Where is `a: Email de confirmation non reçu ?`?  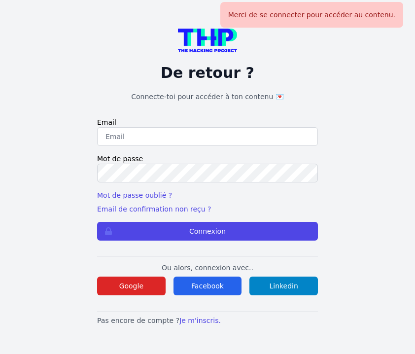 a: Email de confirmation non reçu ? is located at coordinates (154, 209).